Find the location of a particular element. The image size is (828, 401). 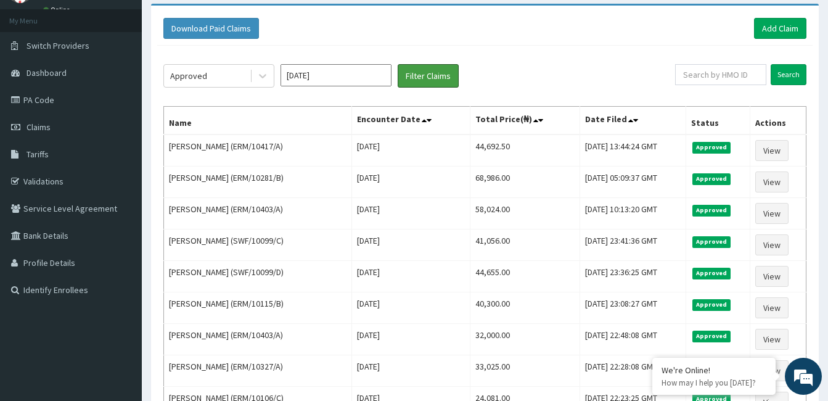

button: Filter Claims is located at coordinates (428, 76).